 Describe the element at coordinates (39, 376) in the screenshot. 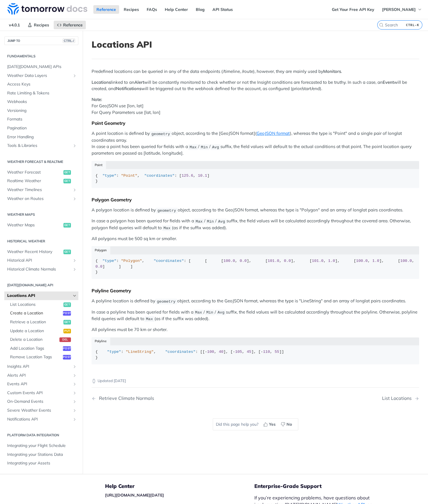

I see `span: Alerts API` at that location.